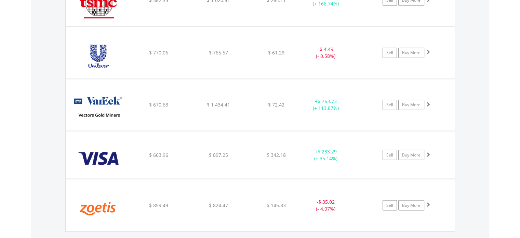 This screenshot has height=238, width=520. I want to click on div: + (+ 35.14%), so click(326, 155).